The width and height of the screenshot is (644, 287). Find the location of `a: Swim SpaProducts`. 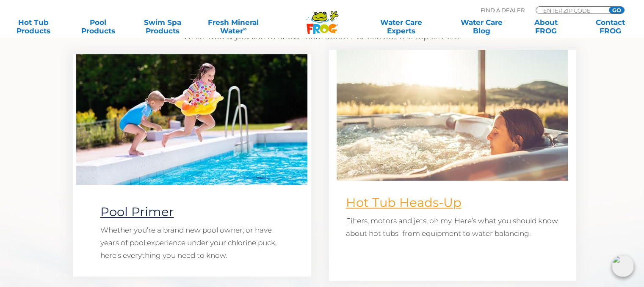

a: Swim SpaProducts is located at coordinates (162, 27).